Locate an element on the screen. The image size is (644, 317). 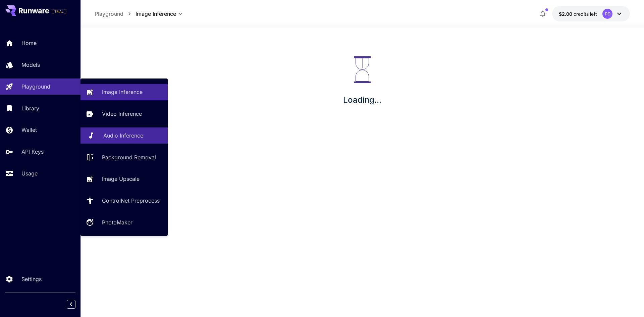
p: Wallet is located at coordinates (29, 130).